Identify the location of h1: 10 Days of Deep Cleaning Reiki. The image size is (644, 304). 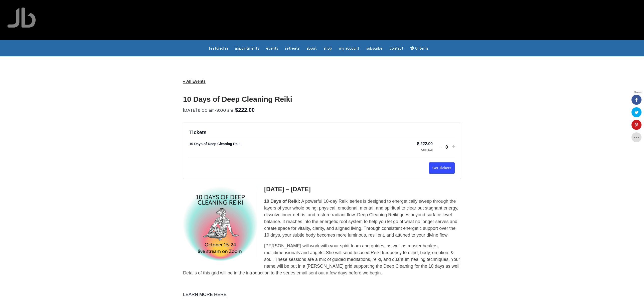
(322, 99).